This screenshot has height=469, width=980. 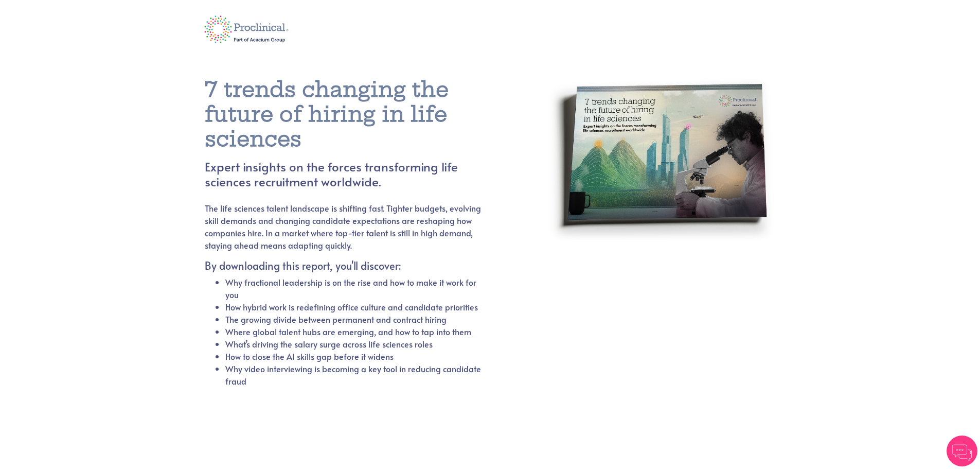 I want to click on h1: 7 trends changing the future of hiring in life sciences, so click(x=355, y=114).